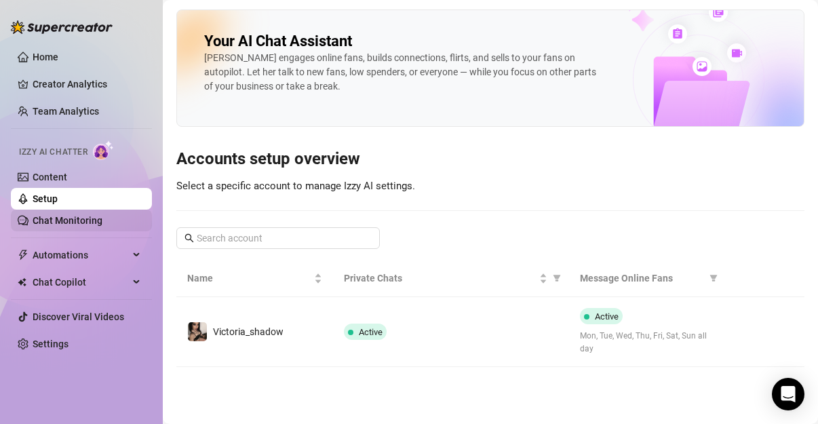 This screenshot has height=424, width=818. What do you see at coordinates (254, 278) in the screenshot?
I see `th: Name` at bounding box center [254, 278].